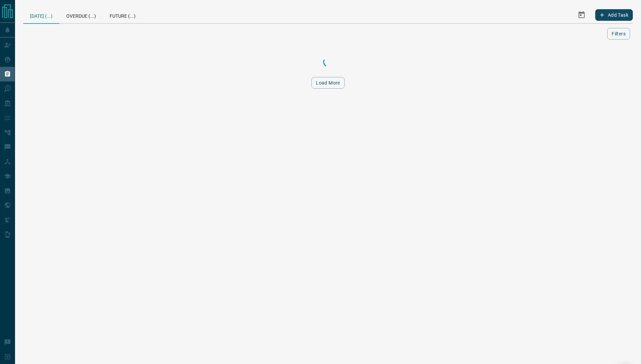 This screenshot has height=364, width=641. What do you see at coordinates (614, 15) in the screenshot?
I see `button: Add Task` at bounding box center [614, 15].